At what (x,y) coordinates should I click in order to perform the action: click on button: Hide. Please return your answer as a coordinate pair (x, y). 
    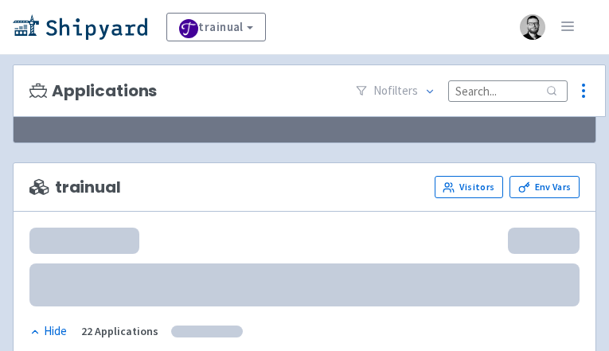
    Looking at the image, I should click on (49, 331).